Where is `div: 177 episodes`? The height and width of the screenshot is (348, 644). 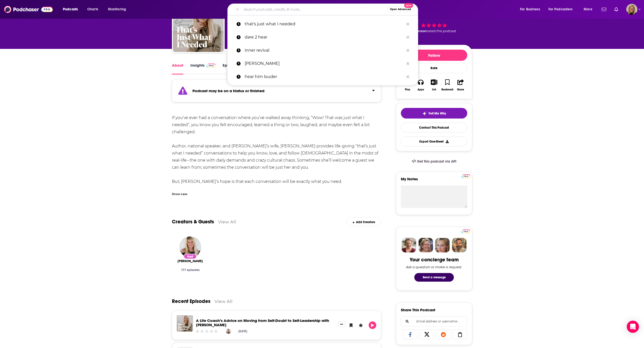
div: 177 episodes is located at coordinates (190, 270).